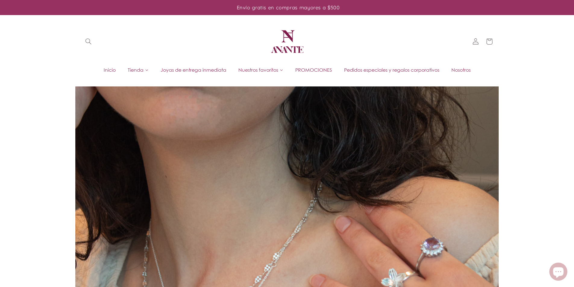 This screenshot has height=287, width=574. Describe the element at coordinates (261, 70) in the screenshot. I see `a: Nuestros favoritos` at that location.